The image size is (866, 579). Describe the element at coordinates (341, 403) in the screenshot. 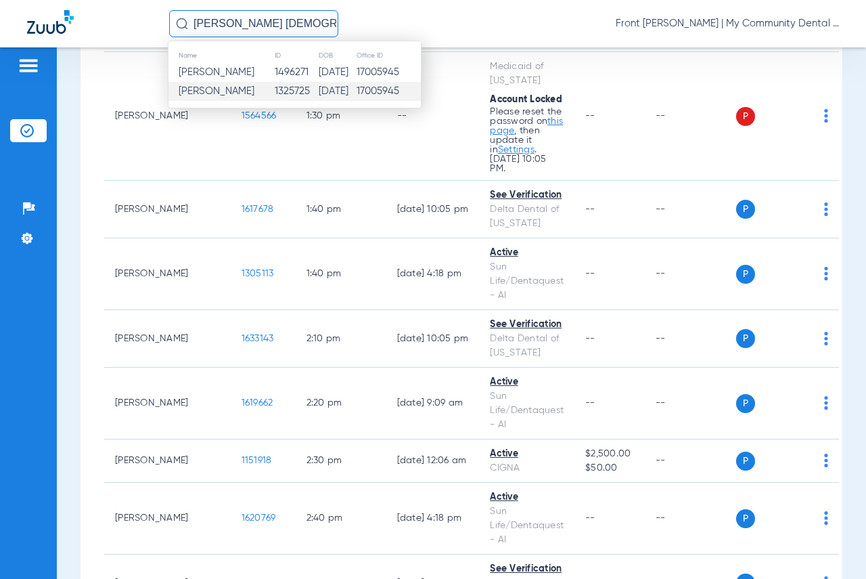

I see `td: 2:20 PM` at that location.